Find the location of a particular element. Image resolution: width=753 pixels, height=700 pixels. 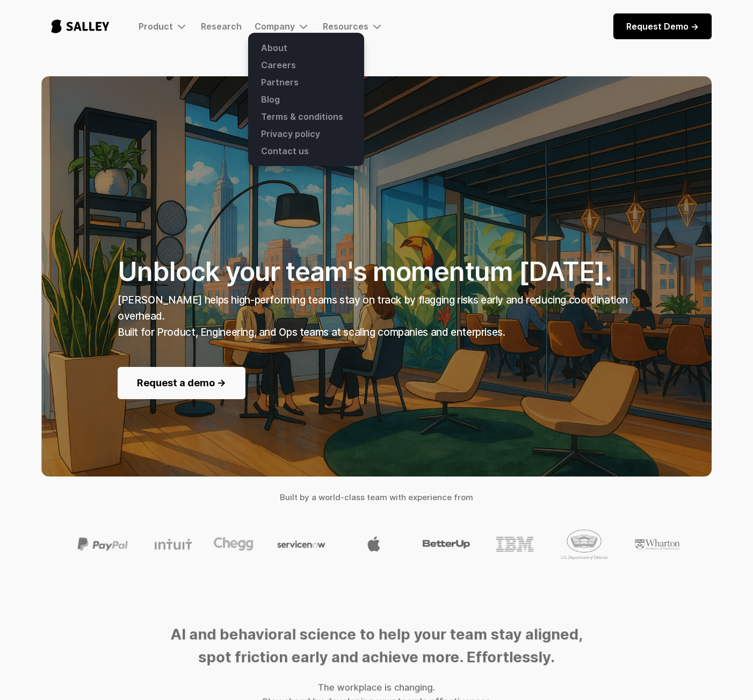

strong: AI and behavioral science to help your team stay aligned, spot friction early and achieve more. E... is located at coordinates (376, 645).